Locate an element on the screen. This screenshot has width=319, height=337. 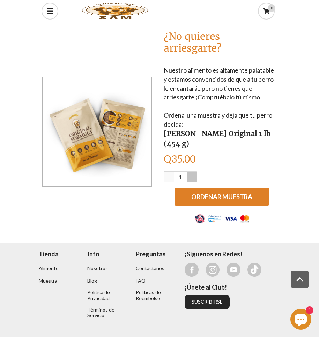
button: Reducir cantidad para Sam Original, 1 lb (454 g) is located at coordinates (169, 177).